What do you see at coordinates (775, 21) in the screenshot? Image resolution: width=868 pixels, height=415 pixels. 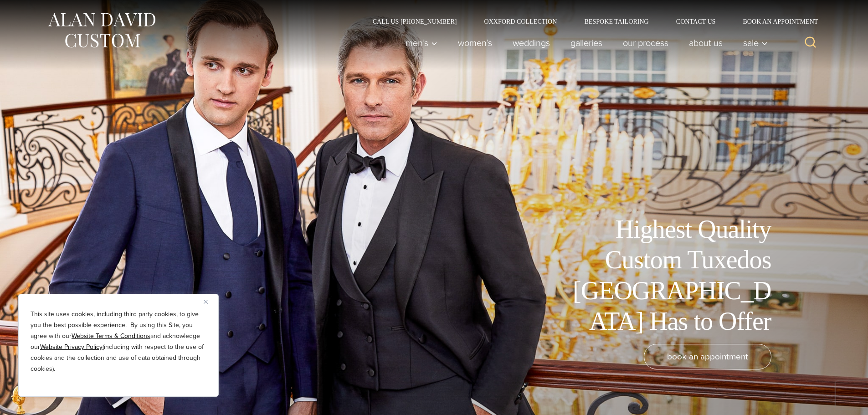 I see `a: Book an Appointment` at bounding box center [775, 21].